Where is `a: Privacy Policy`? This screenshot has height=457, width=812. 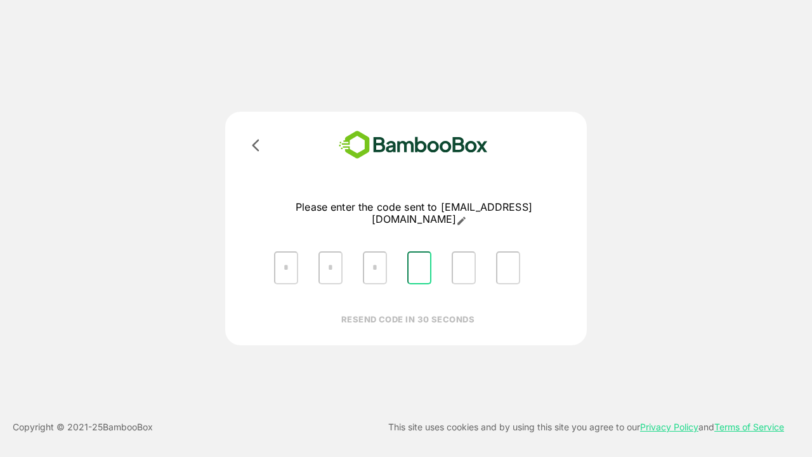
a: Privacy Policy is located at coordinates (670, 427).